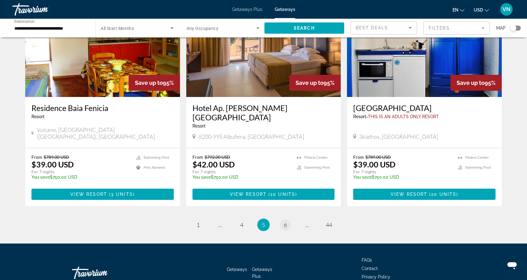 This screenshot has width=527, height=280. Describe the element at coordinates (154, 167) in the screenshot. I see `span: Pets Allowed` at that location.